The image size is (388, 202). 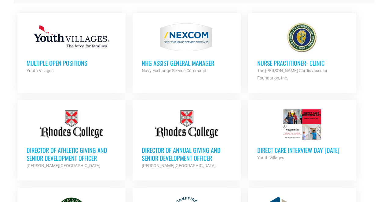 What do you see at coordinates (71, 48) in the screenshot?
I see `a: Multiple Open Positions Youth Villages` at bounding box center [71, 48].